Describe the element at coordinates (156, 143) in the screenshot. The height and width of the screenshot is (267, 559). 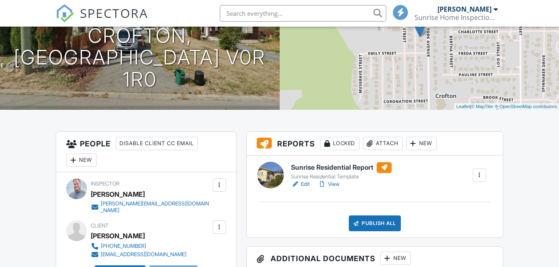
I see `div: Disable Client CC Email` at that location.